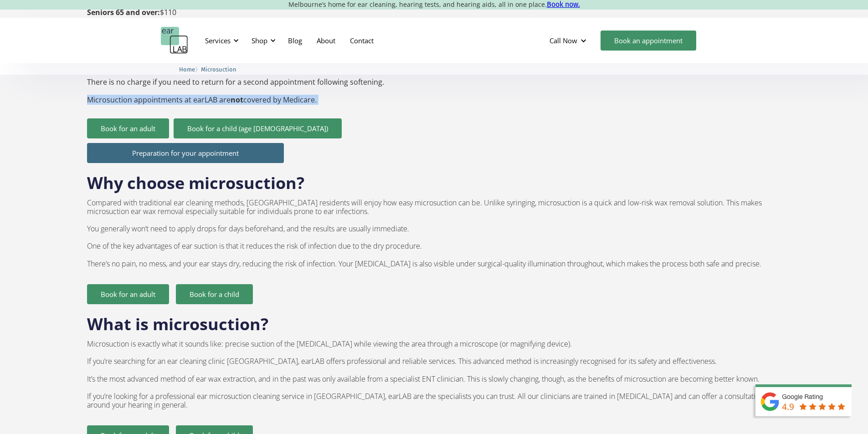 This screenshot has height=434, width=868. What do you see at coordinates (187, 69) in the screenshot?
I see `span: Home` at bounding box center [187, 69].